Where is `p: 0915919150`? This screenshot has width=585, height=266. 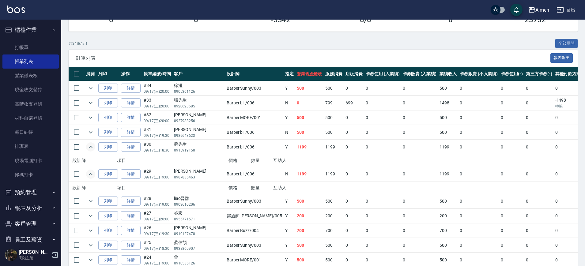 p: 0915919150 is located at coordinates (199, 150).